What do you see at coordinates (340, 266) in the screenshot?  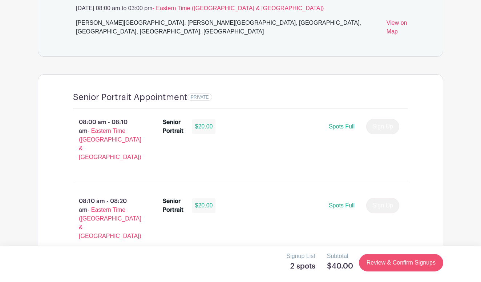 I see `h5: $40.00` at bounding box center [340, 266].